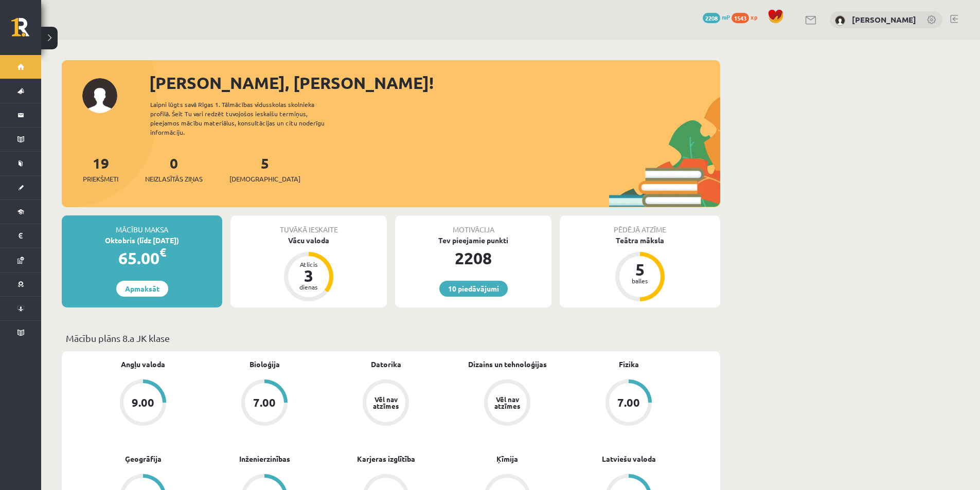  What do you see at coordinates (386, 459) in the screenshot?
I see `a: Karjeras izglītība` at bounding box center [386, 459].